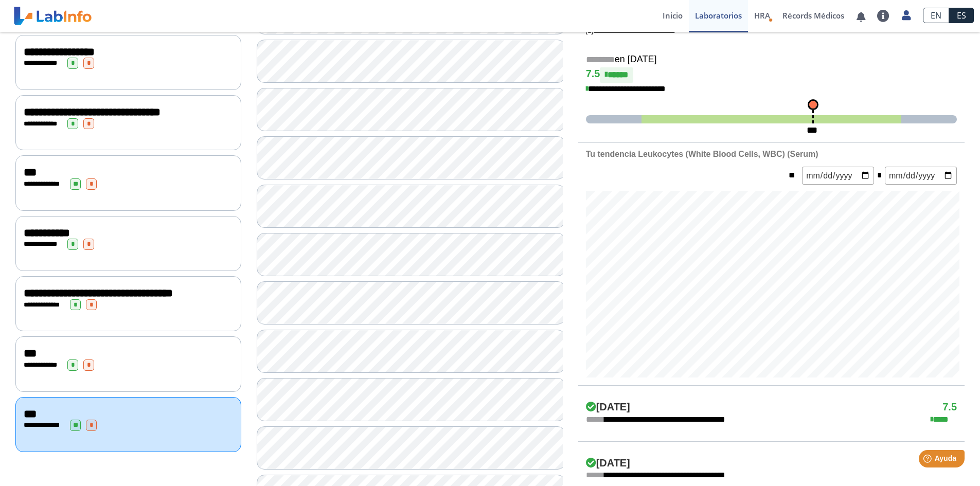 The height and width of the screenshot is (486, 980). I want to click on a: [1], so click(631, 30).